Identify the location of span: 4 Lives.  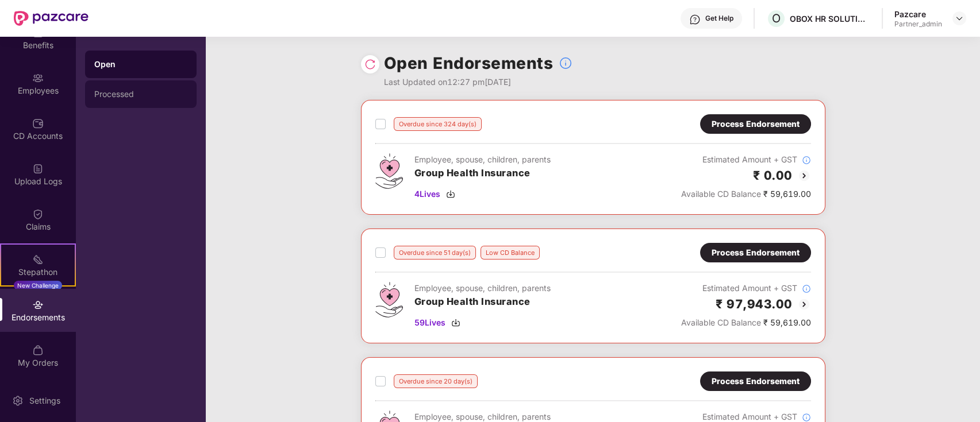
(427, 194).